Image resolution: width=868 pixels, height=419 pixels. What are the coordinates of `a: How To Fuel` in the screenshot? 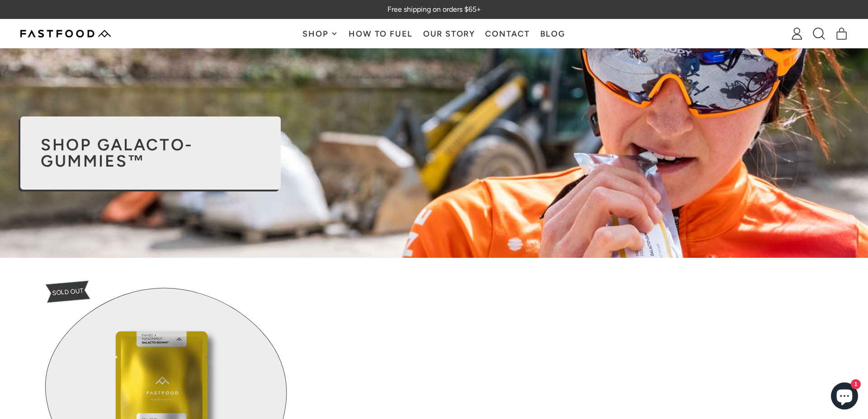 It's located at (380, 33).